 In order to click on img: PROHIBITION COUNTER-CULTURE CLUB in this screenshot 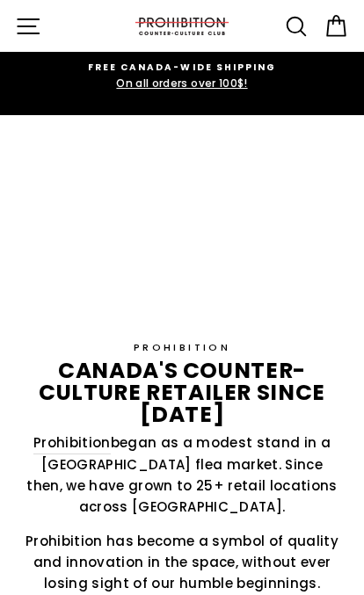, I will do `click(182, 26)`.